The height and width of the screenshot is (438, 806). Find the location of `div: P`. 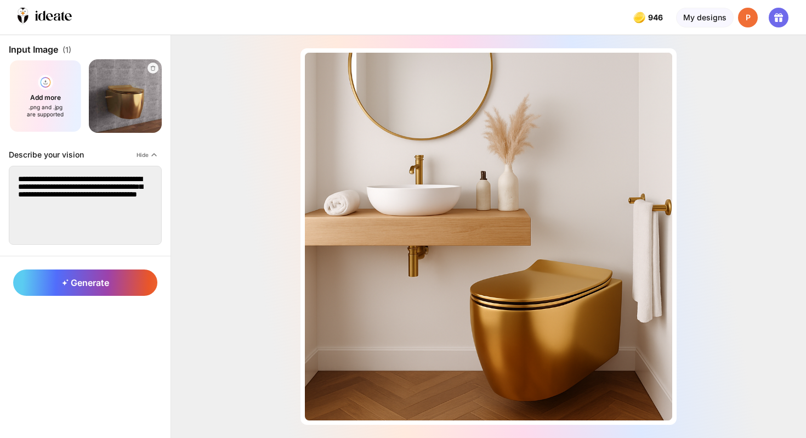

div: P is located at coordinates (748, 18).